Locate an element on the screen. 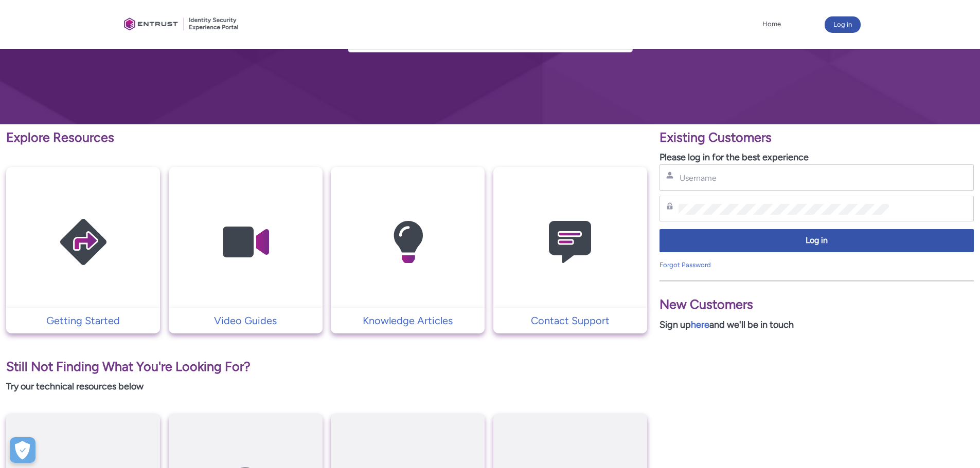  p: Knowledge Articles is located at coordinates (408, 321).